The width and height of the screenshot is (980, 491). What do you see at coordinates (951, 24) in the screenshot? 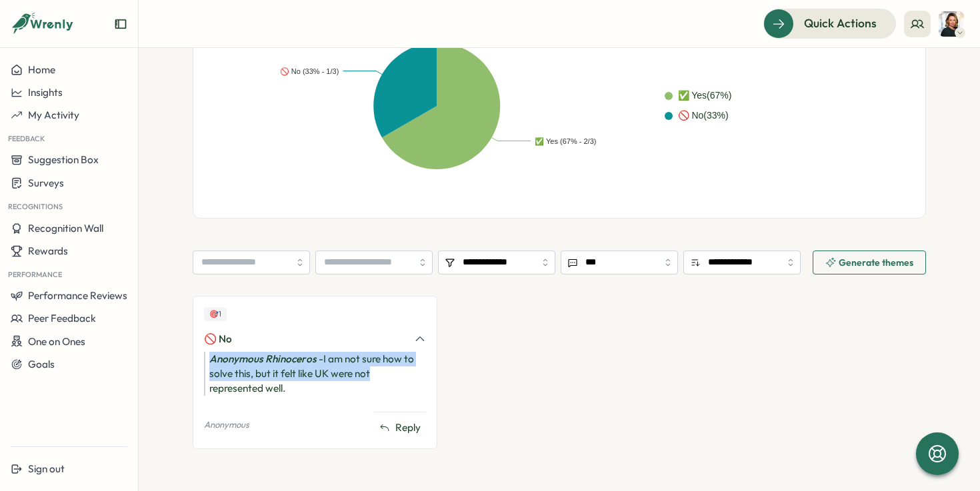
I see `button: Joanna Bray-White` at bounding box center [951, 24].